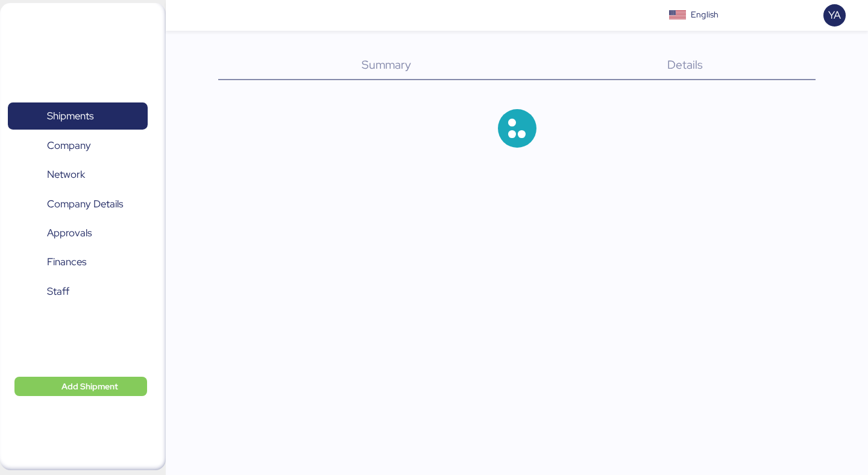  I want to click on span: Summary, so click(386, 65).